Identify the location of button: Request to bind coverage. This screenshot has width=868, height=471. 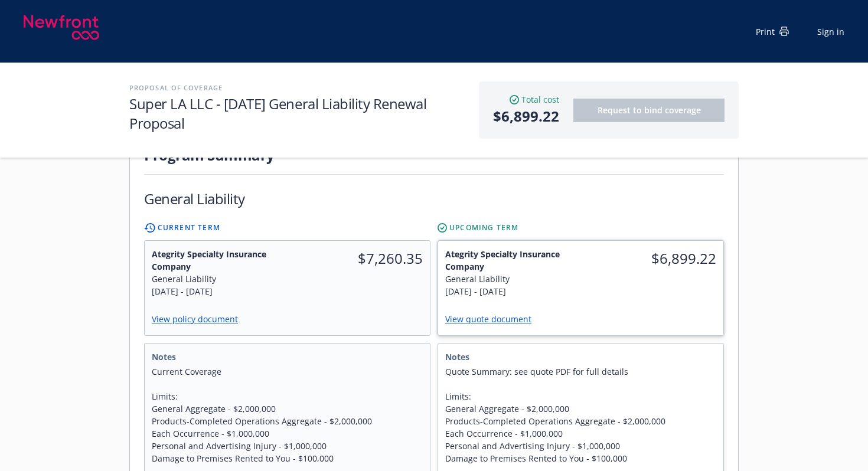
(649, 110).